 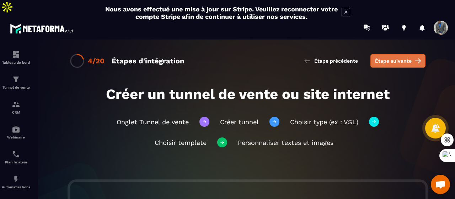 What do you see at coordinates (152, 121) in the screenshot?
I see `span: Onglet Tunnel de vente` at bounding box center [152, 121].